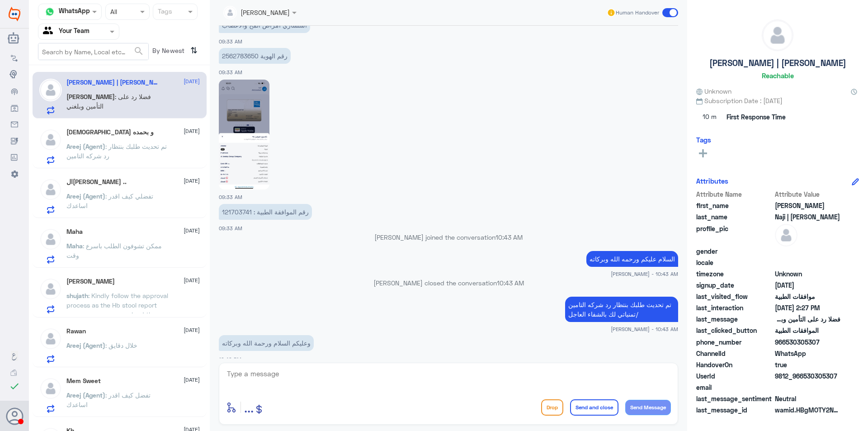  I want to click on button: search, so click(138, 51).